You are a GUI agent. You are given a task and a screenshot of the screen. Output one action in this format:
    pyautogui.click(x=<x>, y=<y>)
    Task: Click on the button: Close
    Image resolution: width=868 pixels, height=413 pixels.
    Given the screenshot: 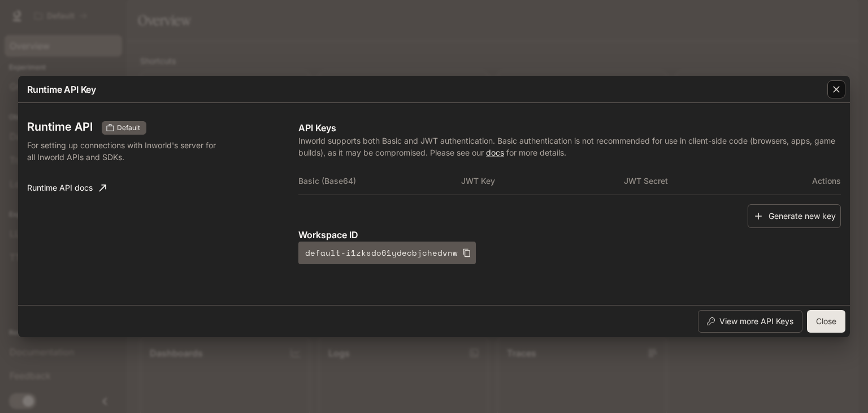 What is the action you would take?
    pyautogui.click(x=826, y=321)
    